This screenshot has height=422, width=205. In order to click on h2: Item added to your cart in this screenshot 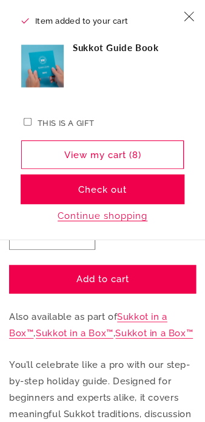, I will do `click(98, 21)`.